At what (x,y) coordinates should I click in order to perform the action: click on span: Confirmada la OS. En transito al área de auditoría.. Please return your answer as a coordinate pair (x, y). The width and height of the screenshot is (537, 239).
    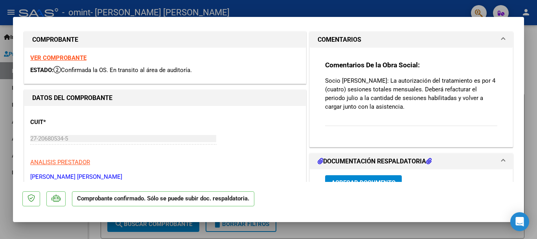
    Looking at the image, I should click on (123, 70).